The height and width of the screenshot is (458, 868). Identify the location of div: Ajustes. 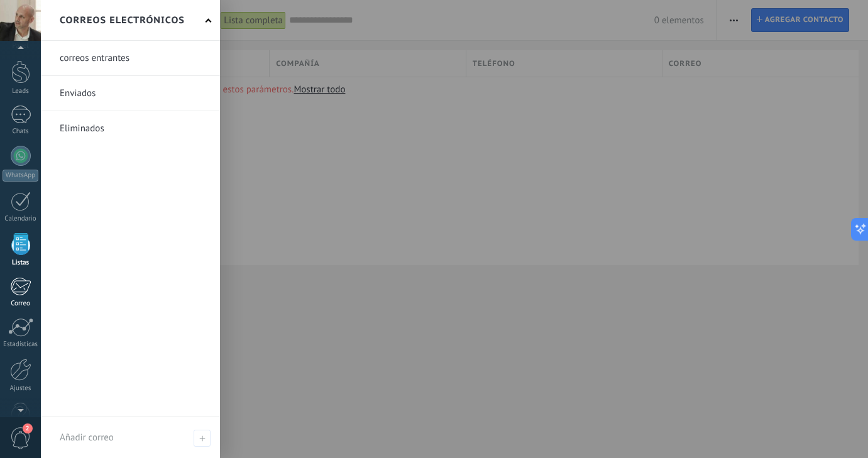
(21, 388).